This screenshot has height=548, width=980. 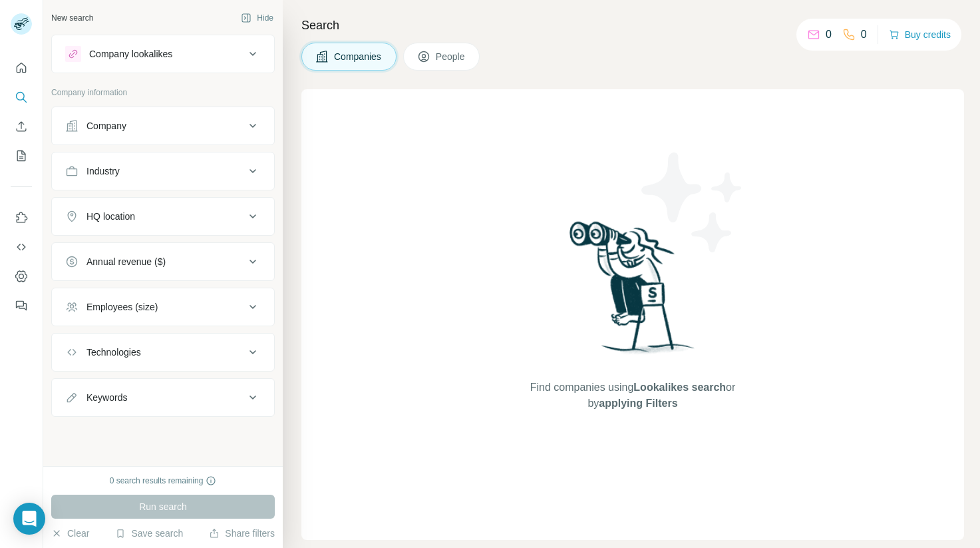 I want to click on div: Industry, so click(x=103, y=171).